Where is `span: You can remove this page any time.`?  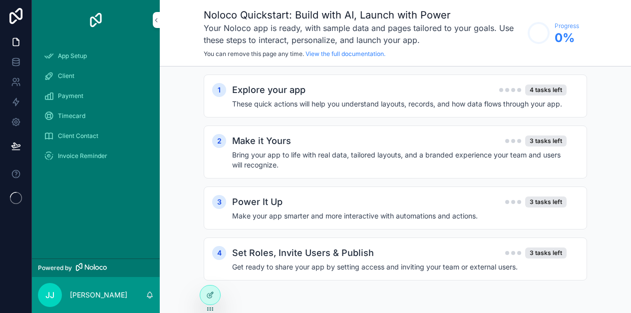 span: You can remove this page any time. is located at coordinates (254, 53).